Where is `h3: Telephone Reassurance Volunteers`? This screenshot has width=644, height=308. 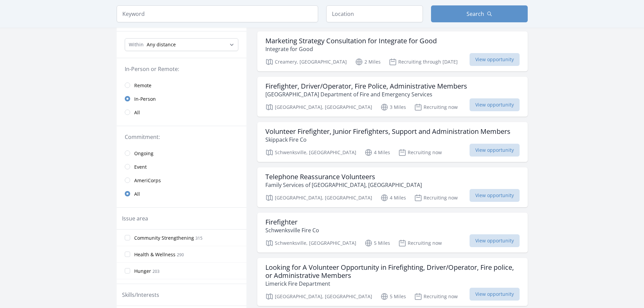
h3: Telephone Reassurance Volunteers is located at coordinates (343, 176).